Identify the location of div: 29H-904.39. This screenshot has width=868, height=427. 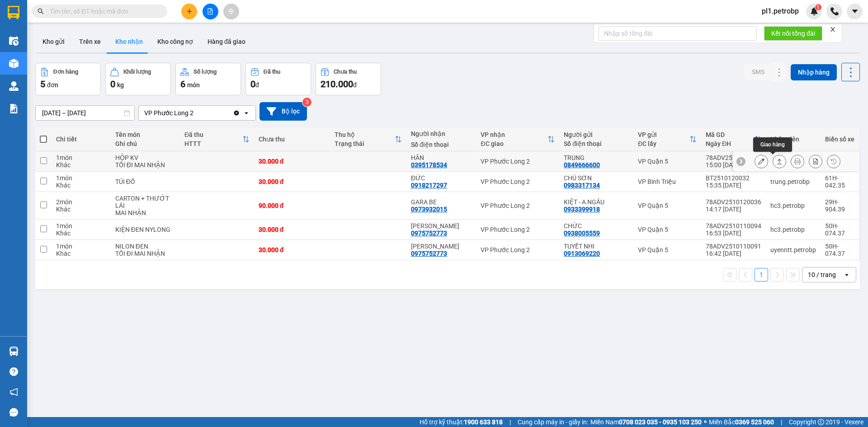
(840, 205).